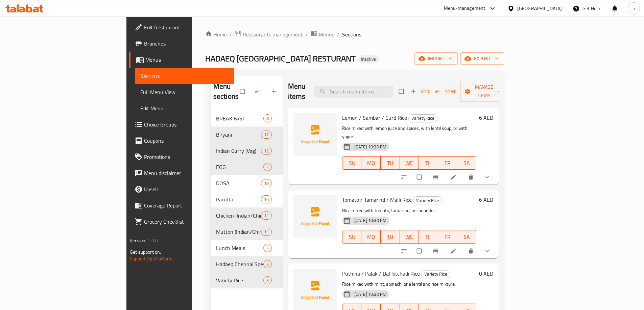 This screenshot has width=644, height=310. Describe the element at coordinates (238, 216) in the screenshot. I see `span: Chicken (Indian/Chinese)` at that location.